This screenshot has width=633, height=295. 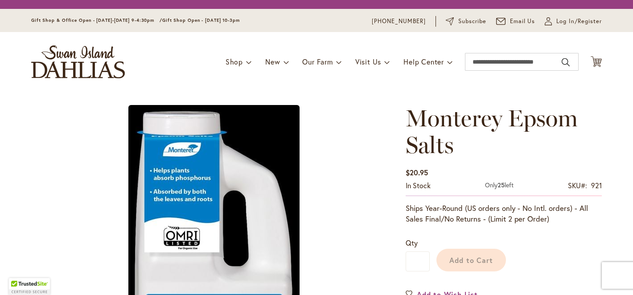 What do you see at coordinates (417, 172) in the screenshot?
I see `span: $20.95` at bounding box center [417, 172].